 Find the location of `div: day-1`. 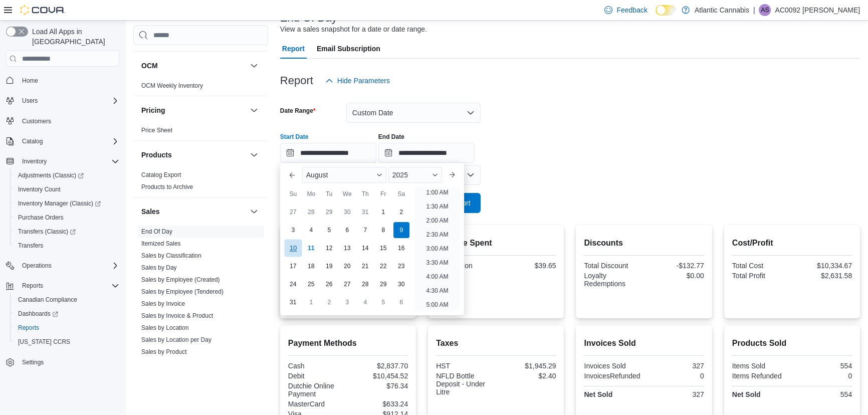

div: day-1 is located at coordinates (311, 302).